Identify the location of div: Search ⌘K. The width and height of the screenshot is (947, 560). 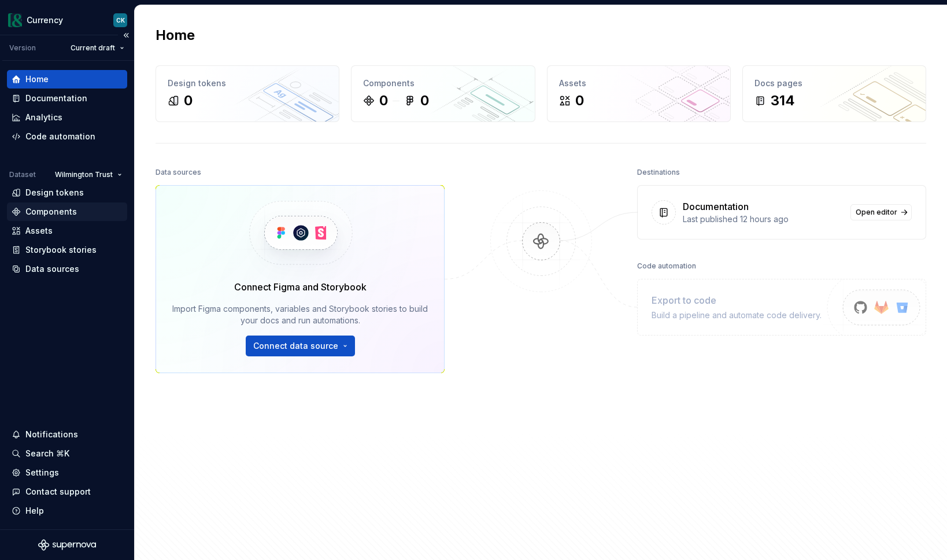
(47, 453).